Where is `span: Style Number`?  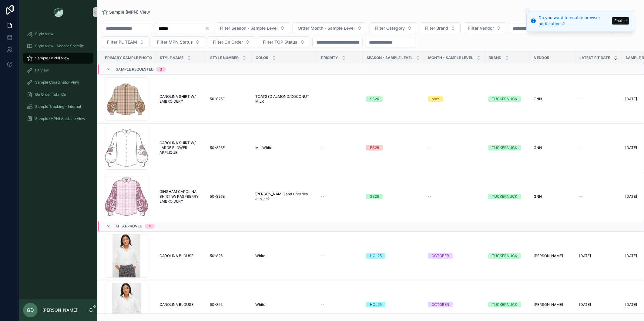
span: Style Number is located at coordinates (224, 58).